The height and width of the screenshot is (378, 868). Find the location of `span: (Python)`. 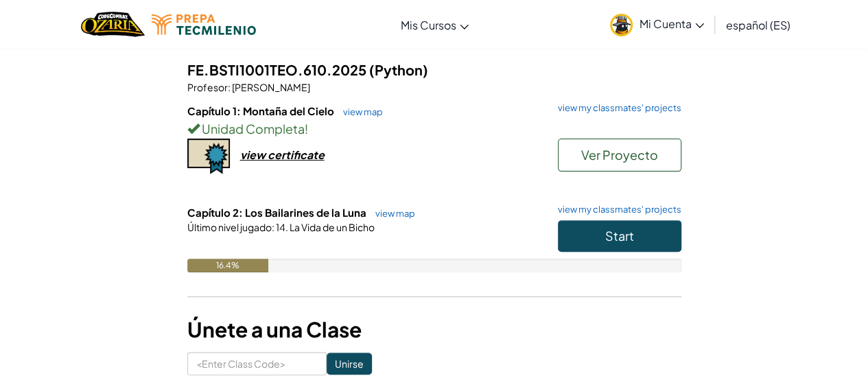

span: (Python) is located at coordinates (399, 69).